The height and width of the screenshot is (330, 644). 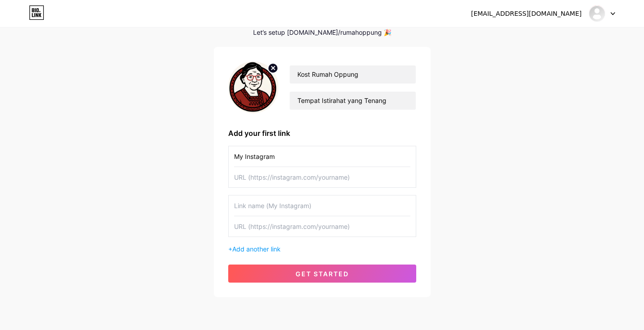 What do you see at coordinates (322, 133) in the screenshot?
I see `div: Add your first link` at bounding box center [322, 133].